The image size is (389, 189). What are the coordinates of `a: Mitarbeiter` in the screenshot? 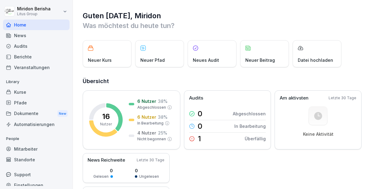 It's located at (36, 149).